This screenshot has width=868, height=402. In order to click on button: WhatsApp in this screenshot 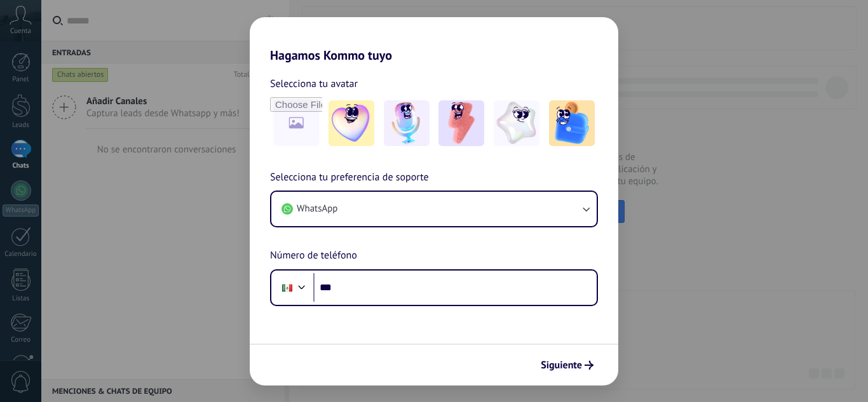, I will do `click(434, 209)`.